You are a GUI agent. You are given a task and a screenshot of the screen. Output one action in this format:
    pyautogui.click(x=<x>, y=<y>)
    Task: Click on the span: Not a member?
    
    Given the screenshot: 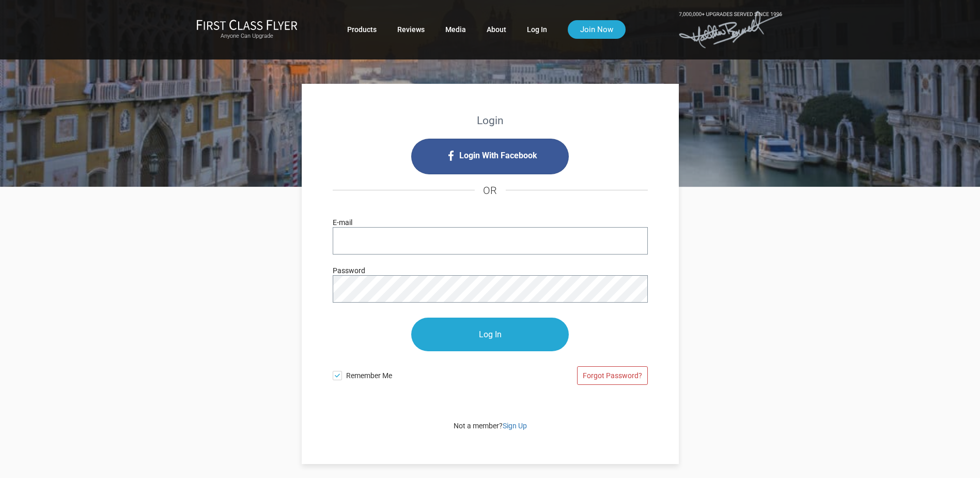 What is the action you would take?
    pyautogui.click(x=490, y=426)
    